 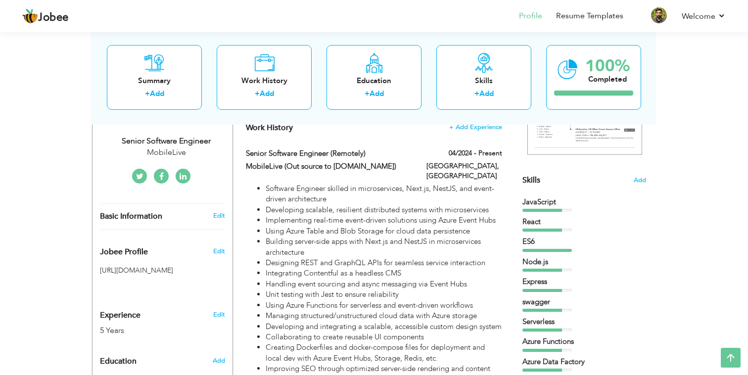 What do you see at coordinates (384, 263) in the screenshot?
I see `li: Designing REST and GraphQL APIs for seamless service interaction` at bounding box center [384, 263].